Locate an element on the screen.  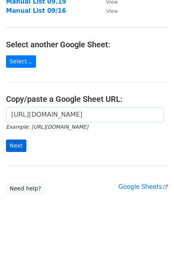
a: Manual List 09/16 is located at coordinates (36, 11).